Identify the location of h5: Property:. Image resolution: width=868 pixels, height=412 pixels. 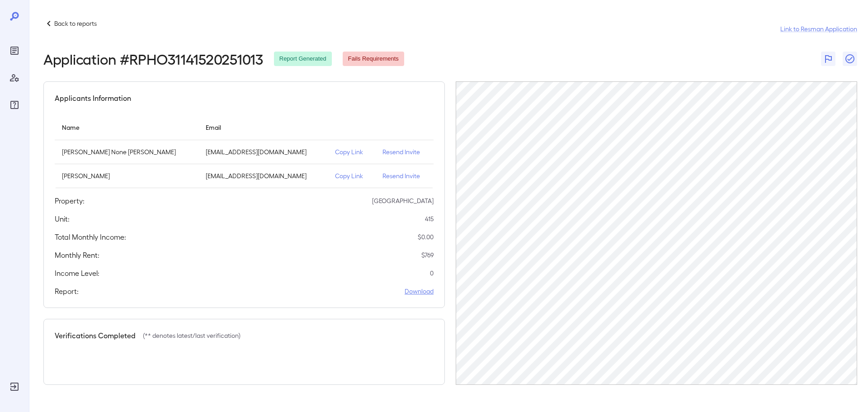
(69, 200).